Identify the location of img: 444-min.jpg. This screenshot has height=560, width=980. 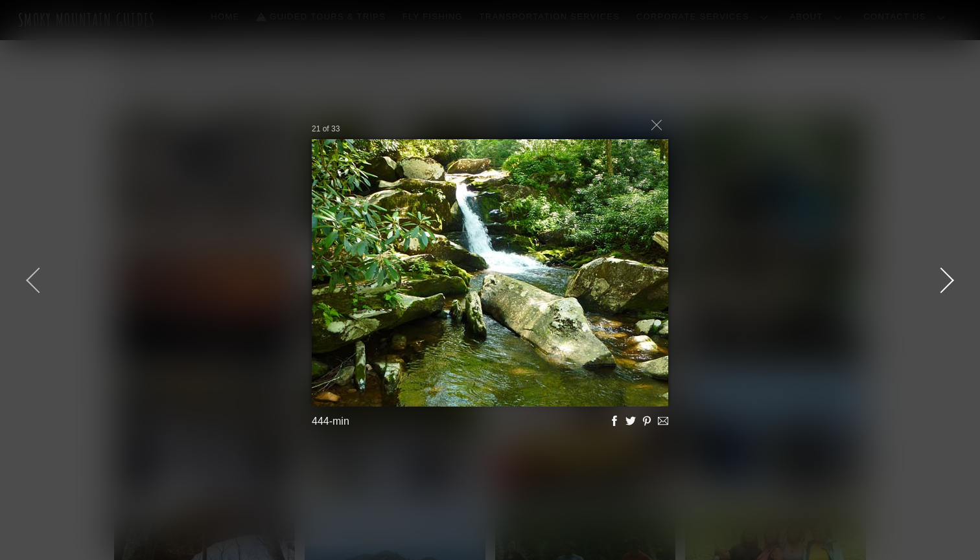
(490, 279).